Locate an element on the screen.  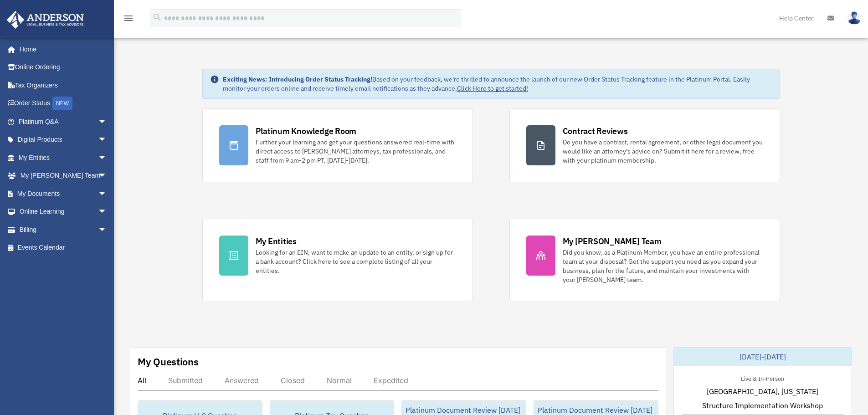
div: Expedited is located at coordinates (391, 380).